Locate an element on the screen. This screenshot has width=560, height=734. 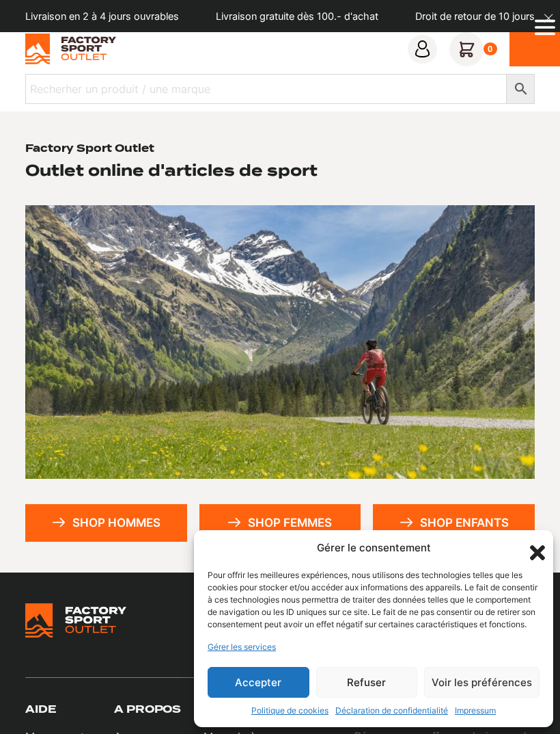
div: Gérer le consentement is located at coordinates (374, 548).